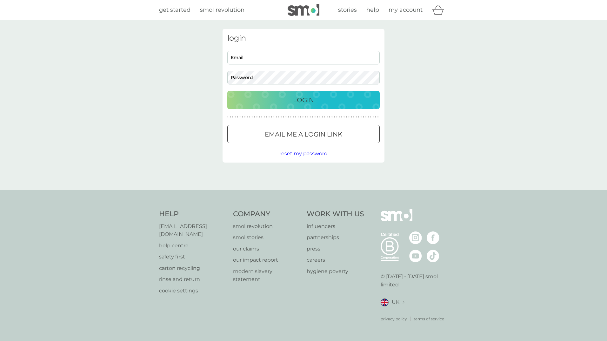 This screenshot has width=607, height=341. I want to click on p: influencers, so click(335, 226).